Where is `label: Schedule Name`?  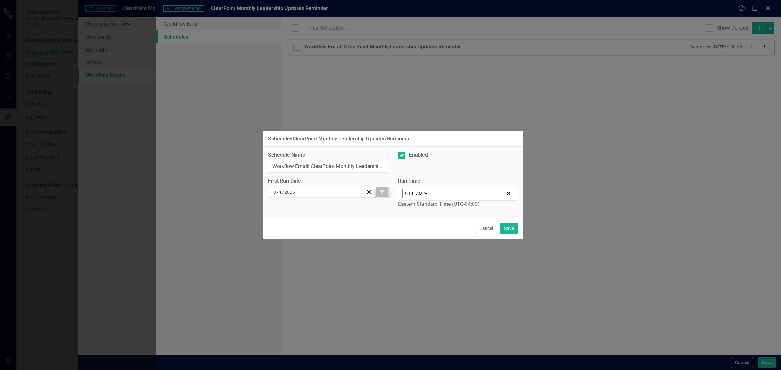
label: Schedule Name is located at coordinates (328, 155).